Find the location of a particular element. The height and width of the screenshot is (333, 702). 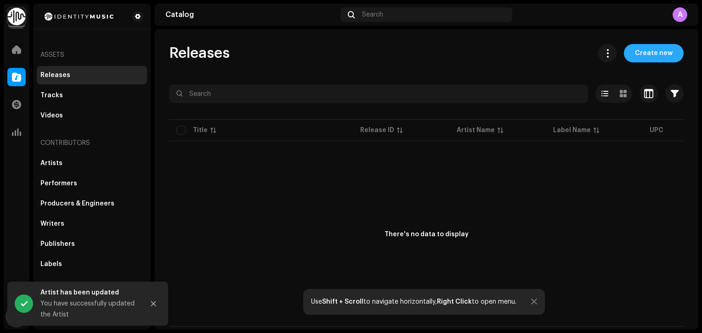

div: Producers & Engineers is located at coordinates (77, 204).